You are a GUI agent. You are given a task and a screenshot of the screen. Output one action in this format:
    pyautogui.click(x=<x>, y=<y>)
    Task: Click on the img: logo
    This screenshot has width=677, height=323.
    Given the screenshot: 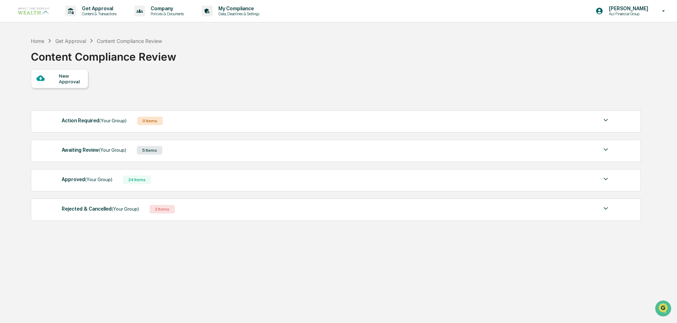 What is the action you would take?
    pyautogui.click(x=34, y=11)
    